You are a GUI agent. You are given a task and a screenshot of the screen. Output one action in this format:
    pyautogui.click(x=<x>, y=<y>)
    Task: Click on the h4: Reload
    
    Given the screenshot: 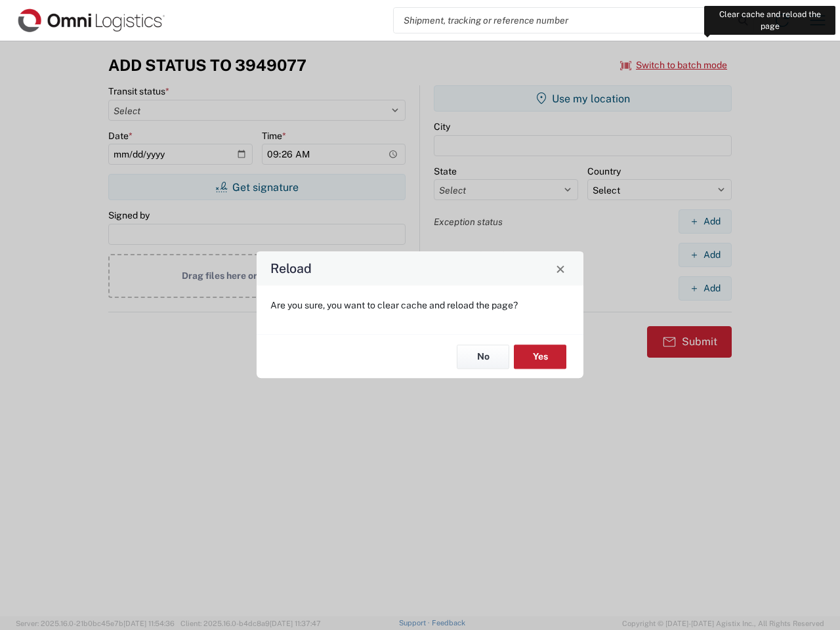 What is the action you would take?
    pyautogui.click(x=290, y=269)
    